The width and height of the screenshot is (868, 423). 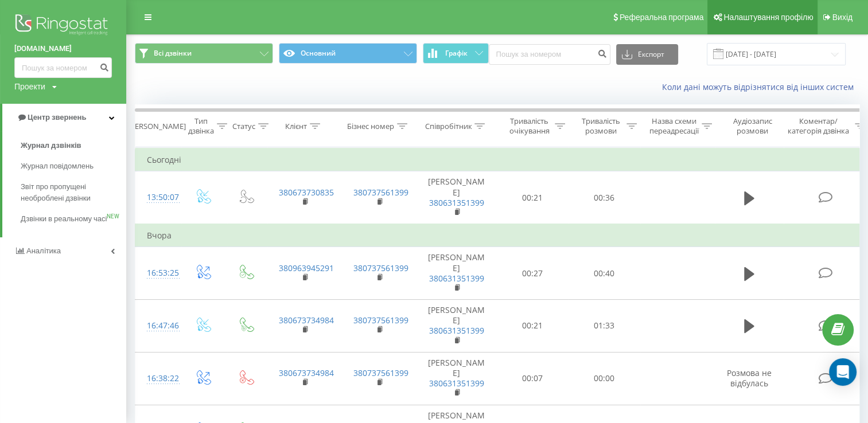 What do you see at coordinates (752, 126) in the screenshot?
I see `div: Аудіозапис розмови` at bounding box center [752, 126].